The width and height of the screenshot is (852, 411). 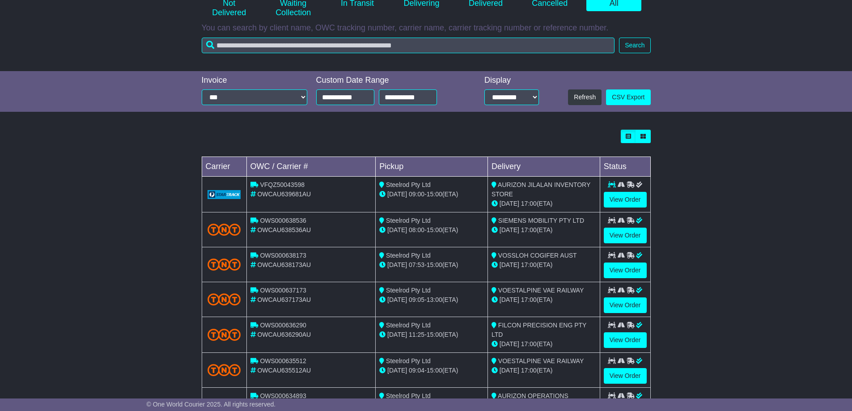 What do you see at coordinates (283, 396) in the screenshot?
I see `span: OWS000634893` at bounding box center [283, 396].